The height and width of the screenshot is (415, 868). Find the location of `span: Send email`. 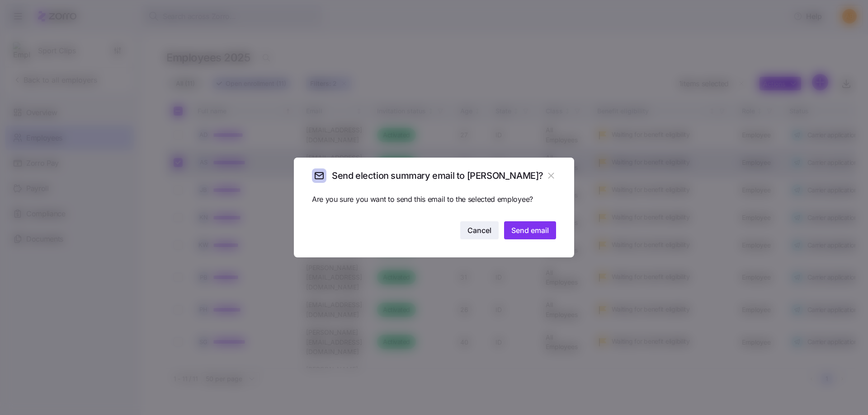

span: Send email is located at coordinates (530, 231).